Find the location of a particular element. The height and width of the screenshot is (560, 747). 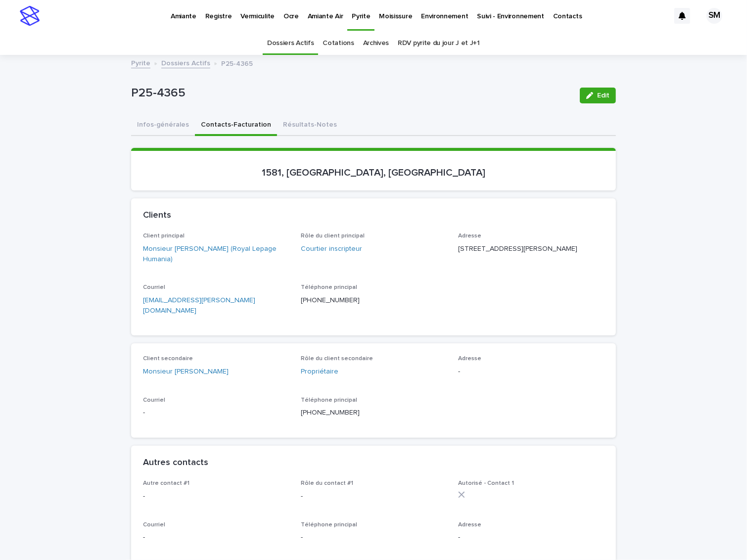

button: Contacts-Facturation is located at coordinates (236, 125).